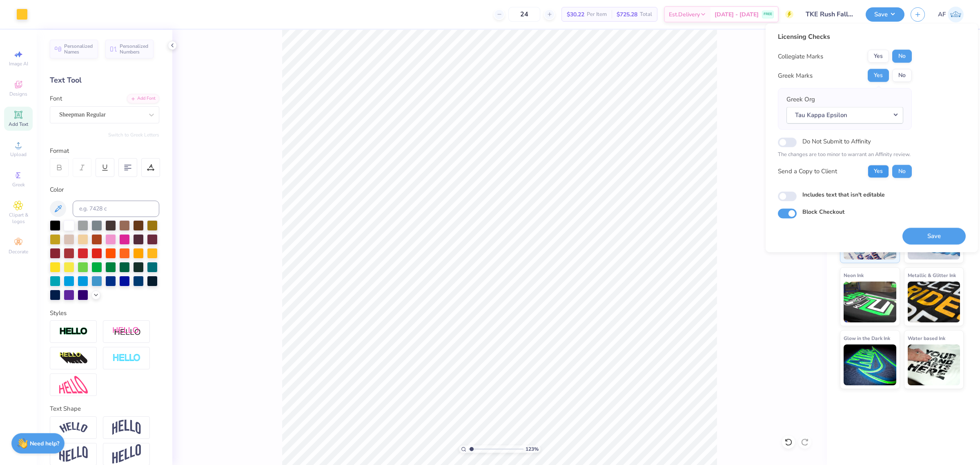 The width and height of the screenshot is (980, 465). Describe the element at coordinates (845, 115) in the screenshot. I see `button: Tau Kappa Epsilon` at that location.